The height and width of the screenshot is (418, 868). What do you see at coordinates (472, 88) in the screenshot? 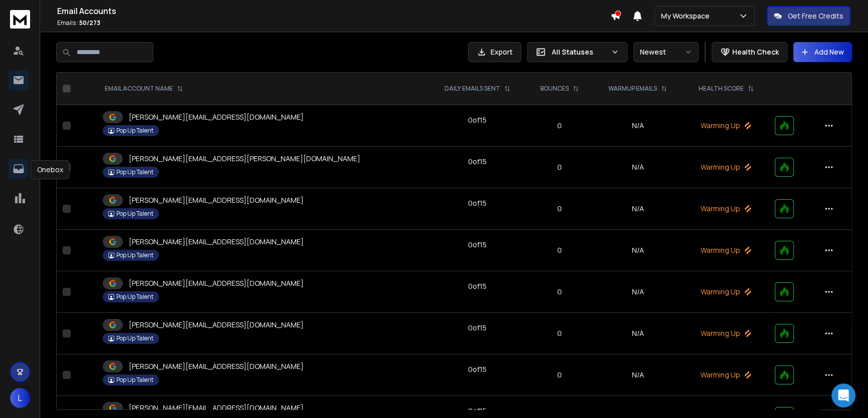
I see `p: DAILY EMAILS SENT` at bounding box center [472, 88].